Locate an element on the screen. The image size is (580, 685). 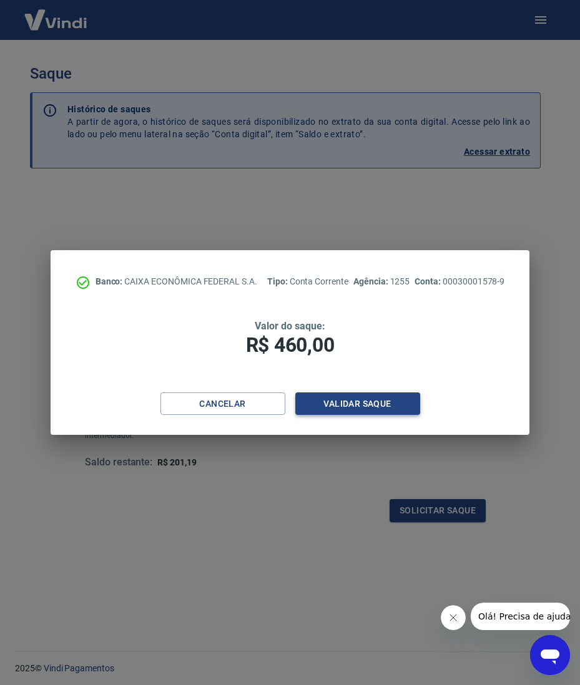
p: Conta Corrente is located at coordinates (308, 281).